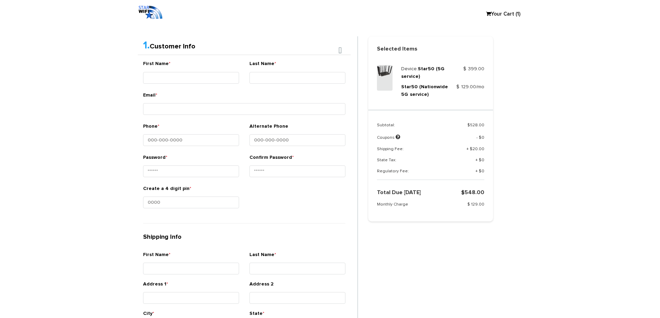 This screenshot has width=660, height=318. What do you see at coordinates (467, 74) in the screenshot?
I see `td: $ 399.00` at bounding box center [467, 74].